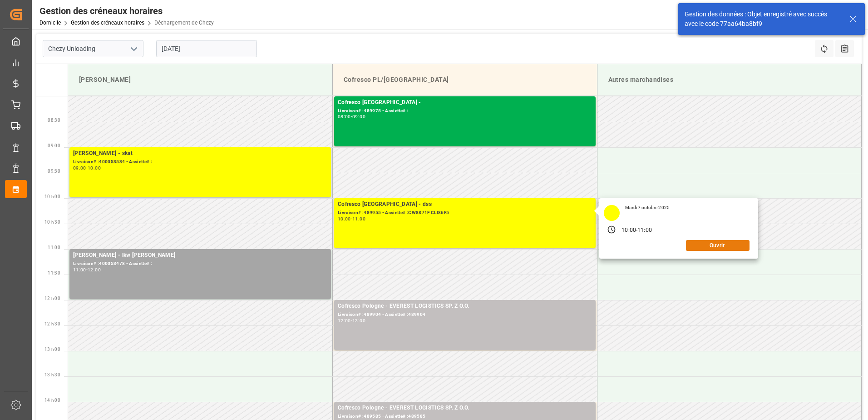  What do you see at coordinates (52, 349) in the screenshot?
I see `span: 13 h 00` at bounding box center [52, 349].